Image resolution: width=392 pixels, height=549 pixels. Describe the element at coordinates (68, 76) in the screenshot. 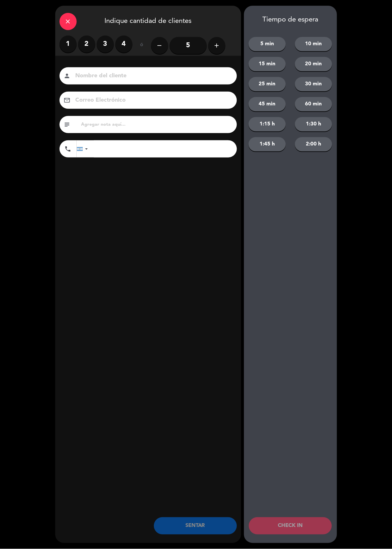

I see `i: person` at that location.